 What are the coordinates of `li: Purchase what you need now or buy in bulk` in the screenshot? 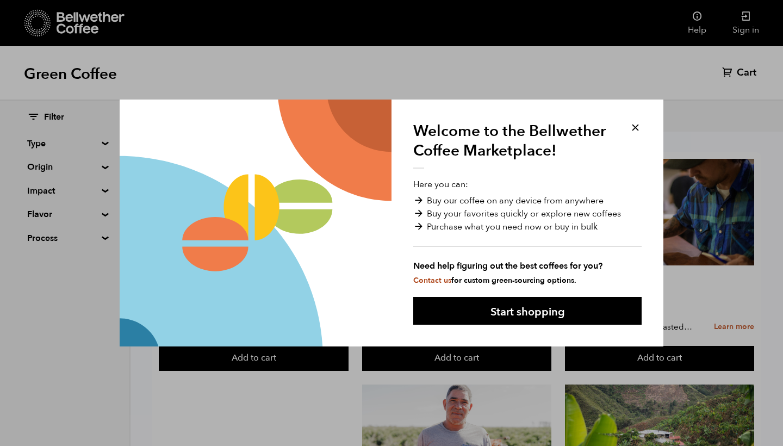 It's located at (527, 227).